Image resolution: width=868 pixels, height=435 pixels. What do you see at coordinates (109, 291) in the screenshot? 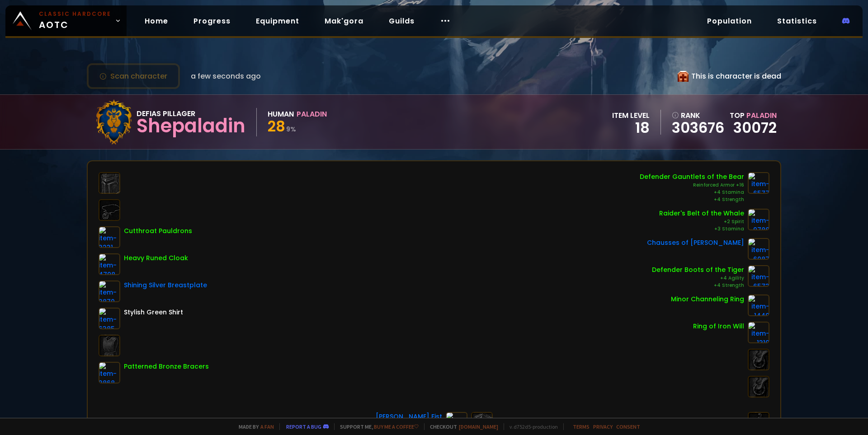
I see `img: item-2870` at bounding box center [109, 291].